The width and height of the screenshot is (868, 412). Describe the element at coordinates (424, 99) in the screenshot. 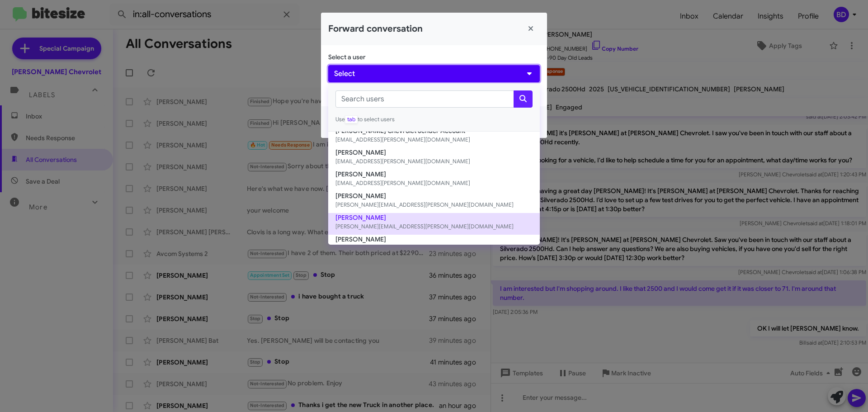

I see `input: Search users` at that location.